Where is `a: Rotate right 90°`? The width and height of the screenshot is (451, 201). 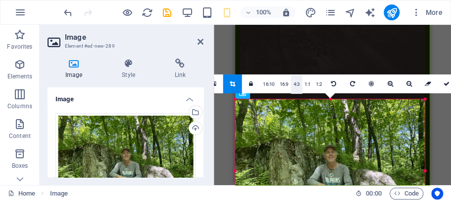
a: Rotate right 90° is located at coordinates (353, 84).